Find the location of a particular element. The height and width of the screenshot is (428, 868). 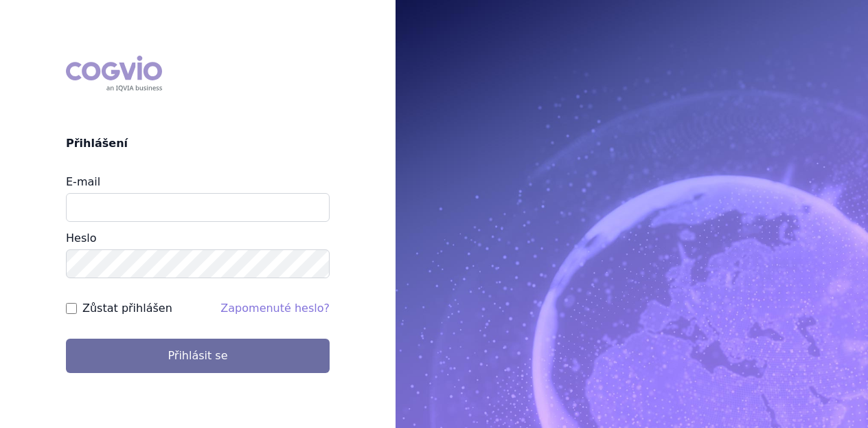

label: Zůstat přihlášen is located at coordinates (127, 309).